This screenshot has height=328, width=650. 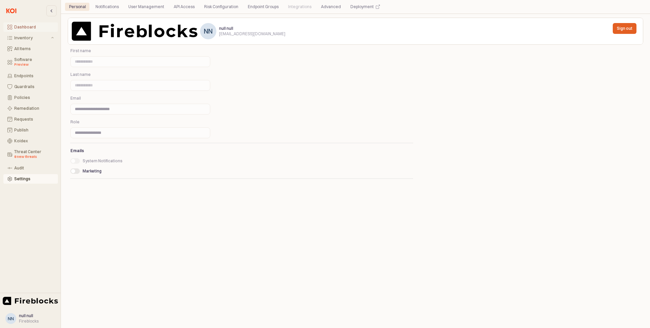 I want to click on div: Endpoint Groups, so click(x=263, y=7).